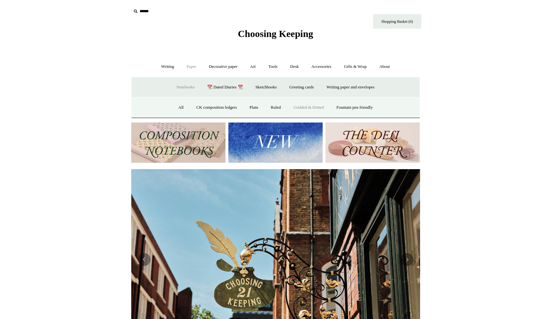  I want to click on a: CK composition ledgers, so click(217, 108).